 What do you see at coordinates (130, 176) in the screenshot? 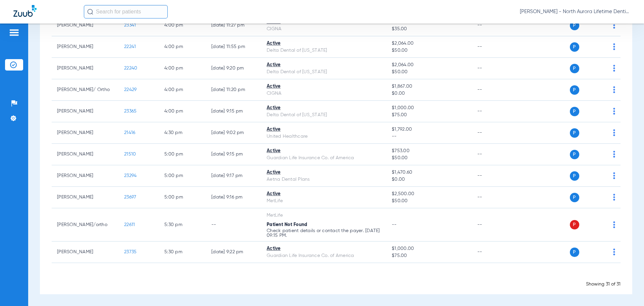
I see `span: 23294` at bounding box center [130, 176].